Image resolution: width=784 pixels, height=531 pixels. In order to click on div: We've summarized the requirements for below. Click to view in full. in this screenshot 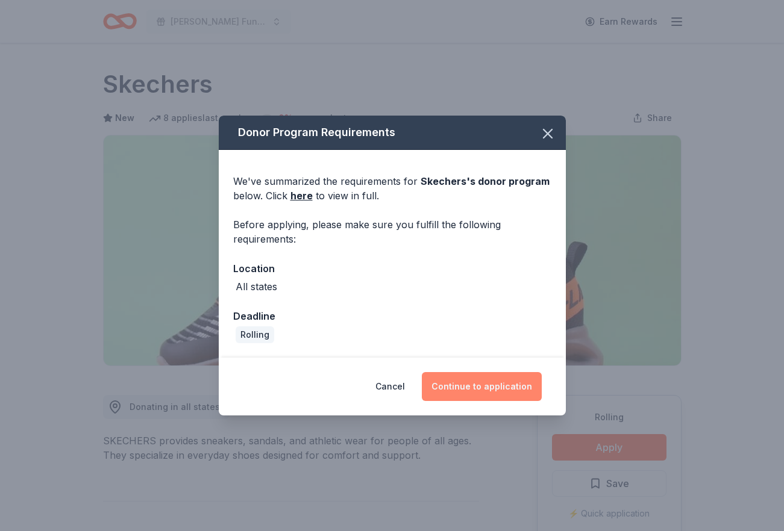, I will do `click(392, 189)`.